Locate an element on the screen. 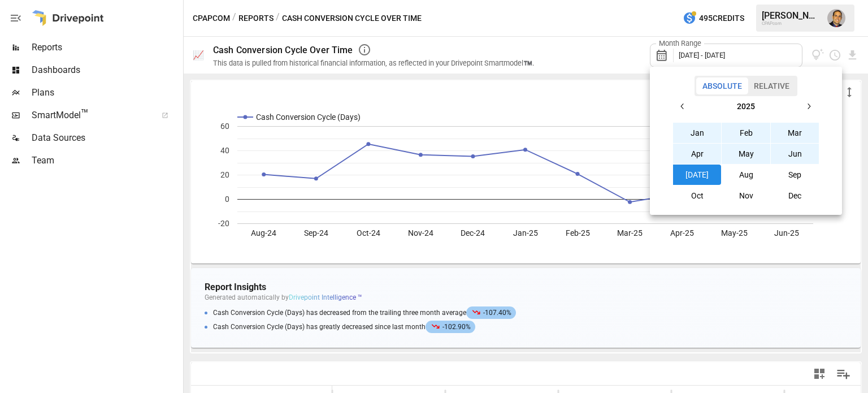 The width and height of the screenshot is (868, 393). button: 2025 is located at coordinates (746, 106).